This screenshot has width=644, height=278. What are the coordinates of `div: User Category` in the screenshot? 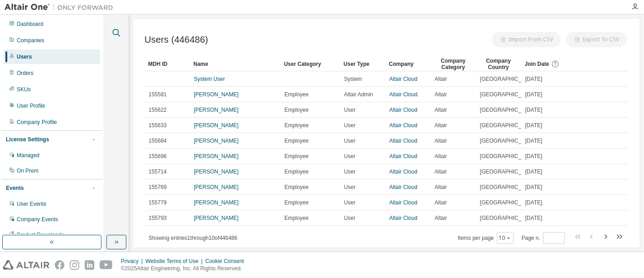 It's located at (311, 64).